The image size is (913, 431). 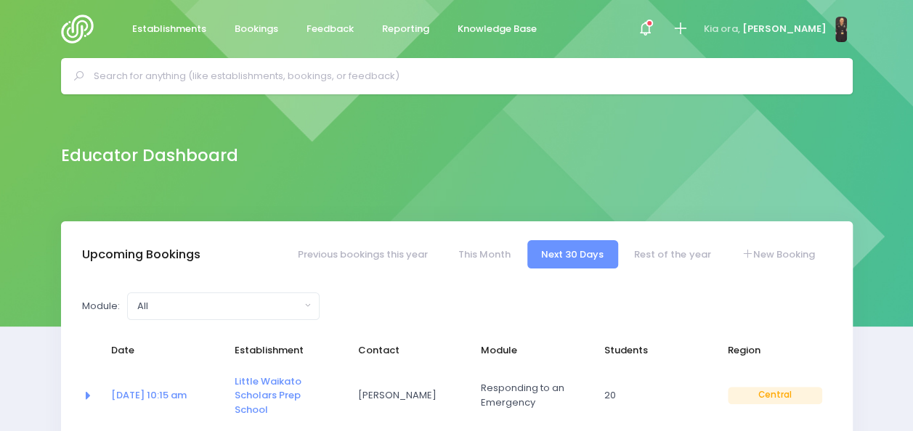 What do you see at coordinates (533, 396) in the screenshot?
I see `td: Responding to an Emergency` at bounding box center [533, 396].